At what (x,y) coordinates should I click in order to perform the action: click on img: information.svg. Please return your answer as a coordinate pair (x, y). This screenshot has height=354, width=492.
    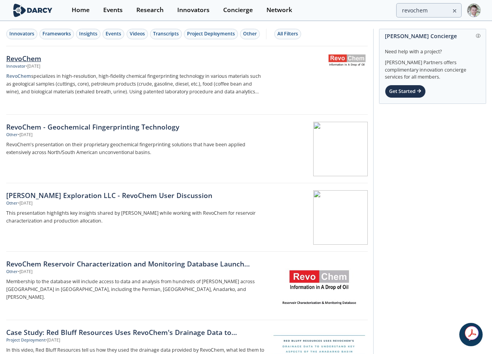
    Looking at the image, I should click on (478, 36).